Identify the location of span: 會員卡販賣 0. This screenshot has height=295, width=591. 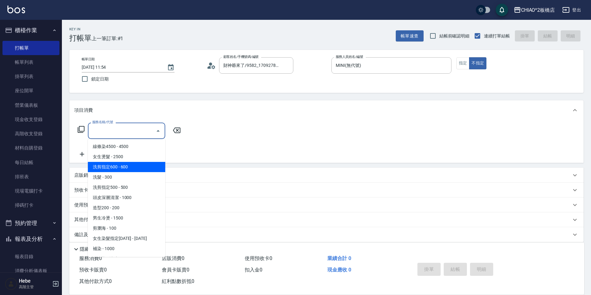
(176, 270).